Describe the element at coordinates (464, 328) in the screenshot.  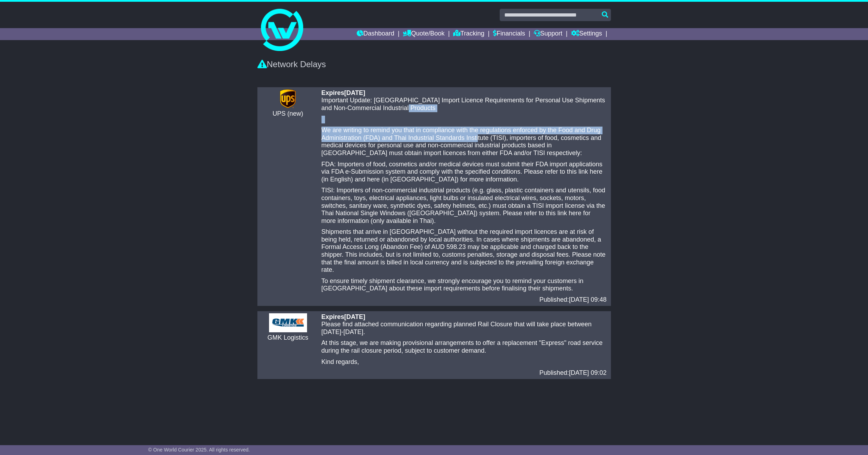
I see `p: Please find attached communication regarding planned Rail Closure that will take place between [D...` at that location.